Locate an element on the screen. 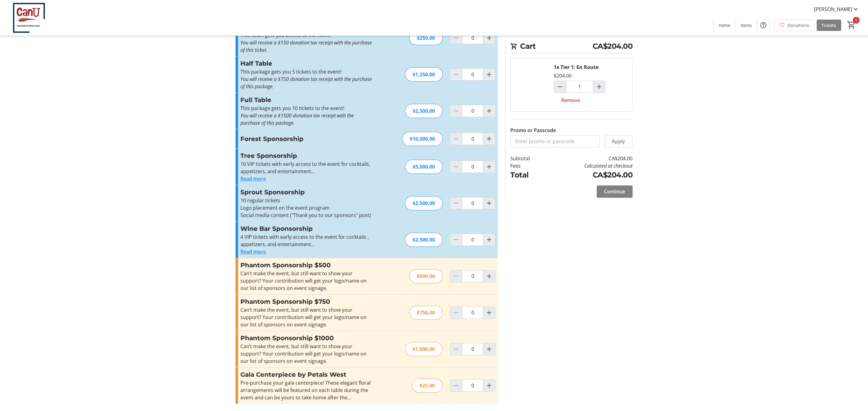  div: $204.00 is located at coordinates (562, 76).